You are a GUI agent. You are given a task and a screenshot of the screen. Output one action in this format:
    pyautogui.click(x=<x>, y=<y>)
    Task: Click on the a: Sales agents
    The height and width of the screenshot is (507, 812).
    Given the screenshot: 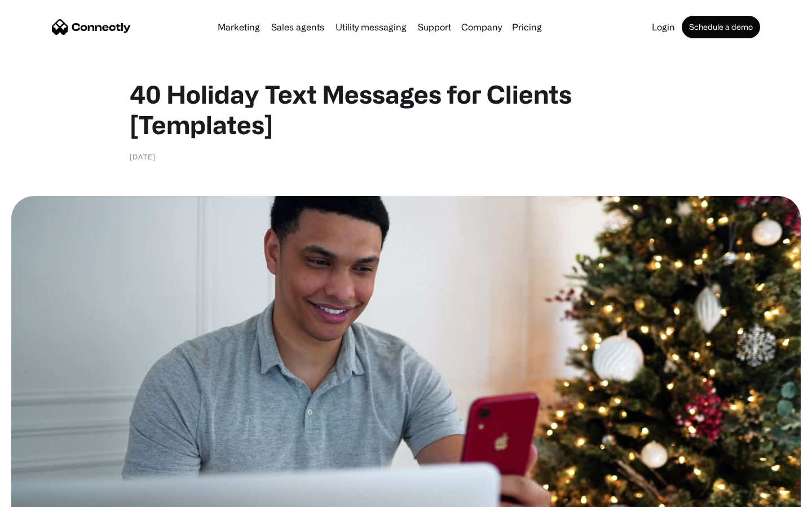 What is the action you would take?
    pyautogui.click(x=298, y=27)
    